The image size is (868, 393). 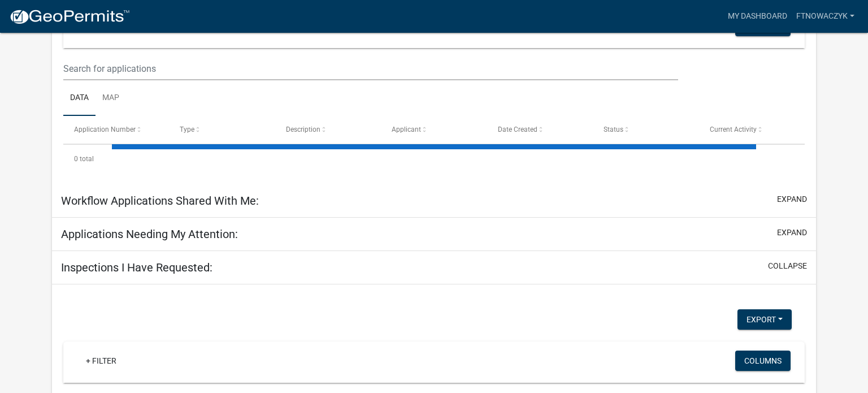 What do you see at coordinates (434, 130) in the screenshot?
I see `datatable-header-cell: Applicant` at bounding box center [434, 130].